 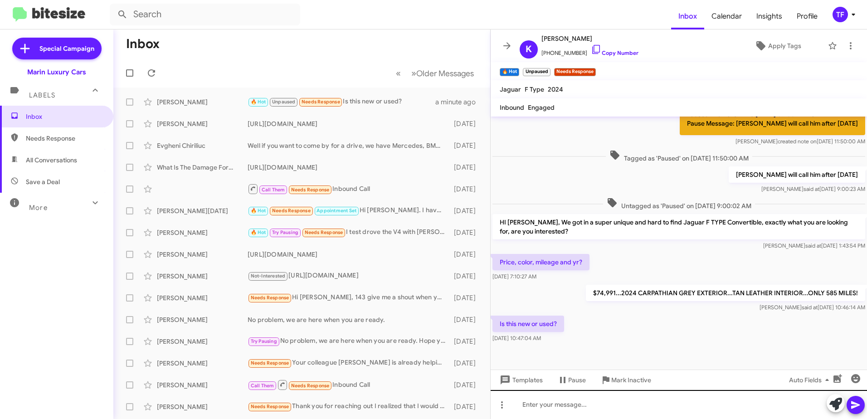 I want to click on div: Marin Luxury Cars, so click(x=57, y=72).